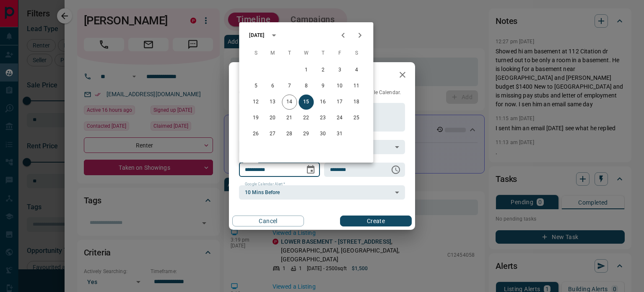  I want to click on span: Friday, so click(340, 53).